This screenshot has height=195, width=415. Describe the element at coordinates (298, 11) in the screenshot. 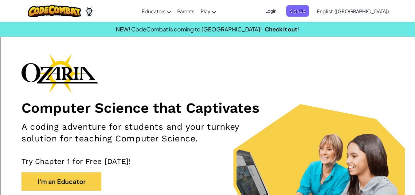

I see `span: Sign Up` at that location.